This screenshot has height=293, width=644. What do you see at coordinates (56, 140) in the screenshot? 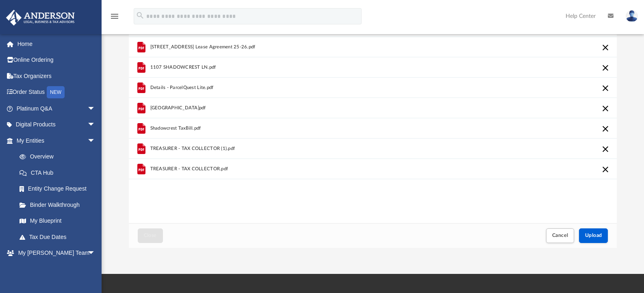
I see `a: My Entitiesarrow_drop_down` at bounding box center [56, 140].